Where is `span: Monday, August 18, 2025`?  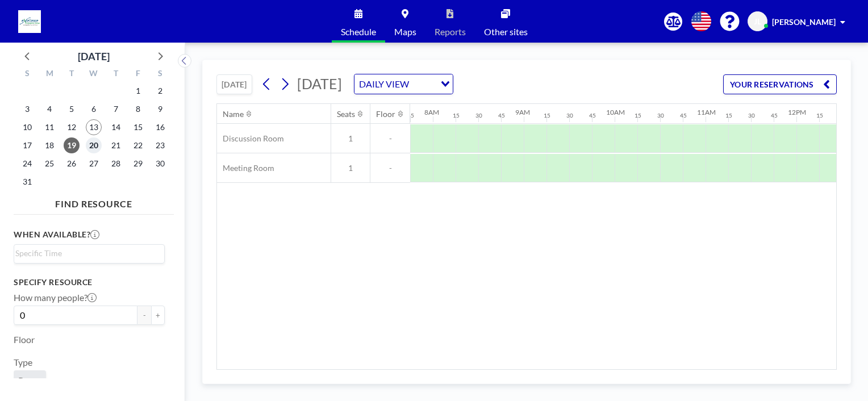 span: Monday, August 18, 2025 is located at coordinates (49, 145).